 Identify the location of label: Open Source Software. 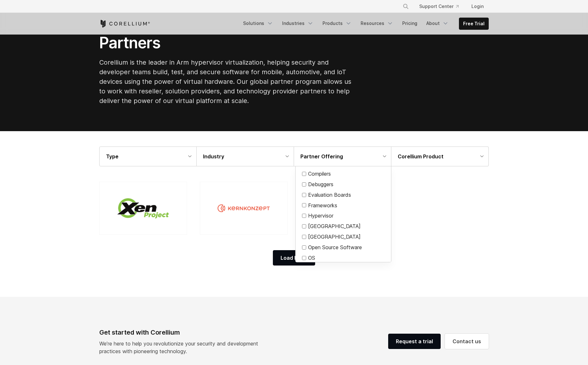
(335, 247).